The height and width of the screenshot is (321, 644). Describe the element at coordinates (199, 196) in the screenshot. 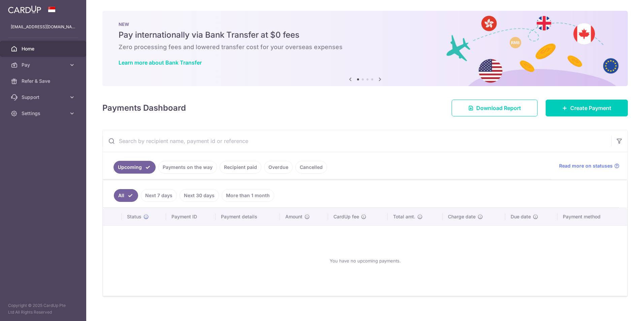

I see `a: Next 30 days` at that location.